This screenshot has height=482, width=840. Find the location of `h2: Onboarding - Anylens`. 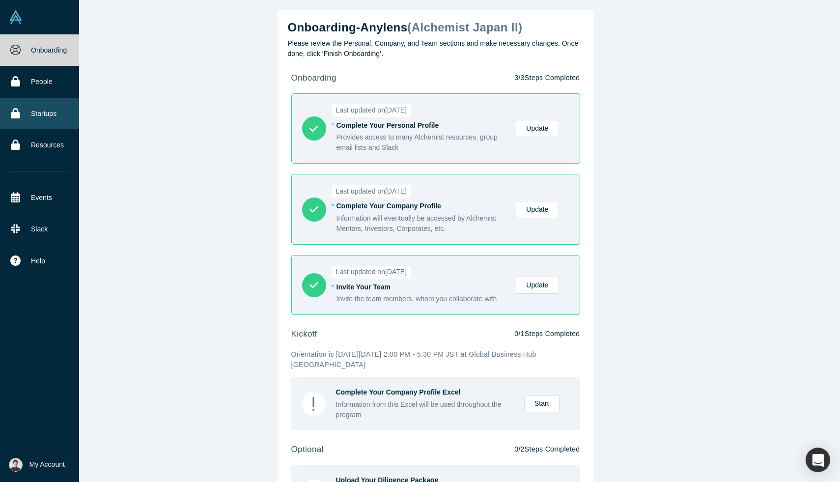

h2: Onboarding - Anylens is located at coordinates (436, 28).